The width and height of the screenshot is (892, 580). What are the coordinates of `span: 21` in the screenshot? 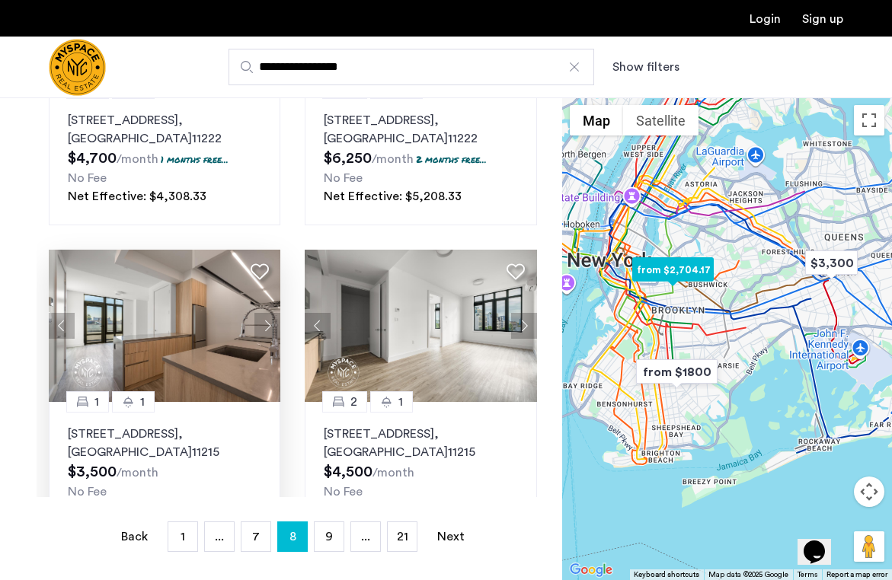 It's located at (402, 537).